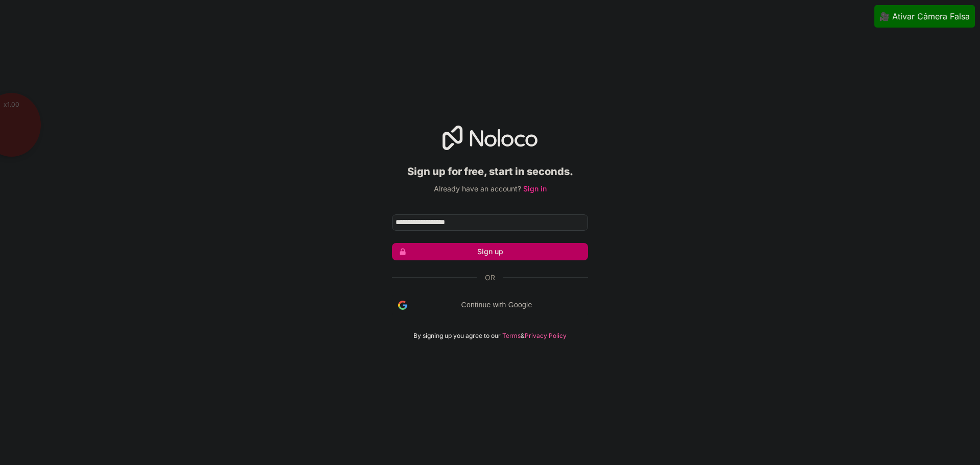 This screenshot has width=980, height=465. What do you see at coordinates (511, 335) in the screenshot?
I see `a: Terms` at bounding box center [511, 335].